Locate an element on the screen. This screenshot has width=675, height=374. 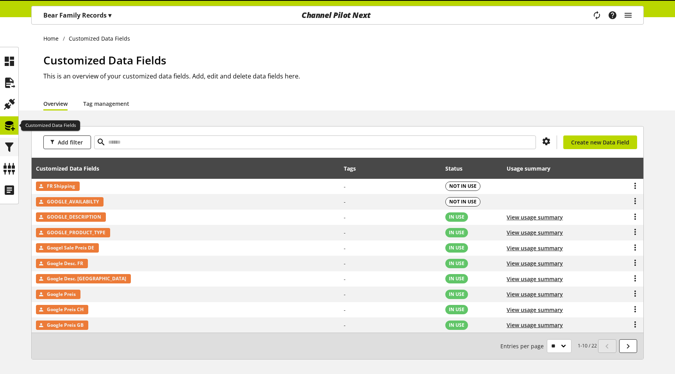
p: Bear Family Records is located at coordinates (77, 15).